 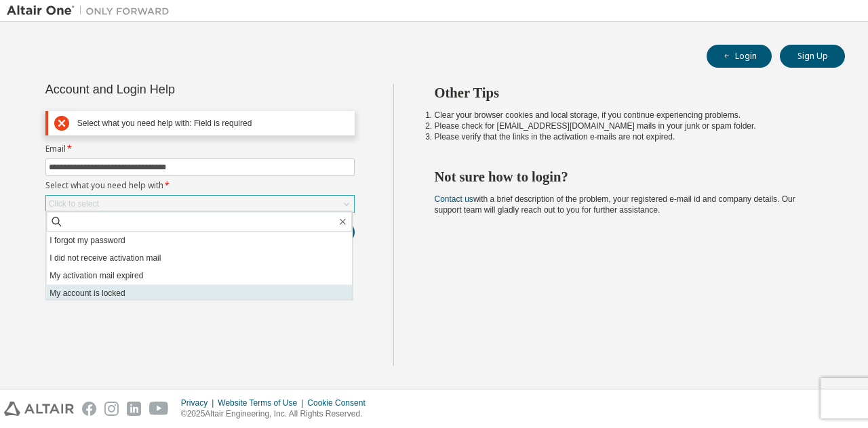 I want to click on img: instagram.svg, so click(x=111, y=409).